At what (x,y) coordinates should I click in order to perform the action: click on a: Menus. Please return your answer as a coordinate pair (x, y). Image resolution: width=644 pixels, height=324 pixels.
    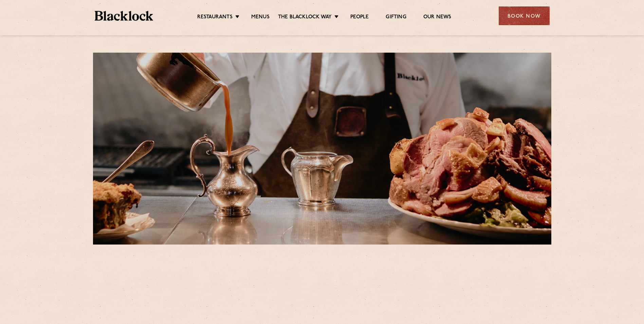
    Looking at the image, I should click on (260, 18).